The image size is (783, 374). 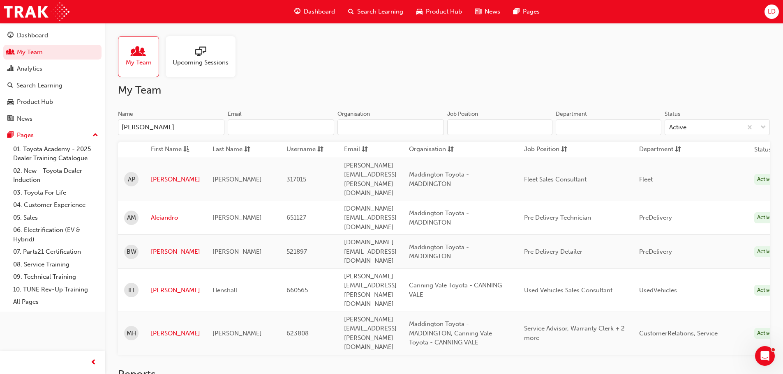 What do you see at coordinates (574, 333) in the screenshot?
I see `span: Service Advisor, Warranty Clerk + 2 more` at bounding box center [574, 333].